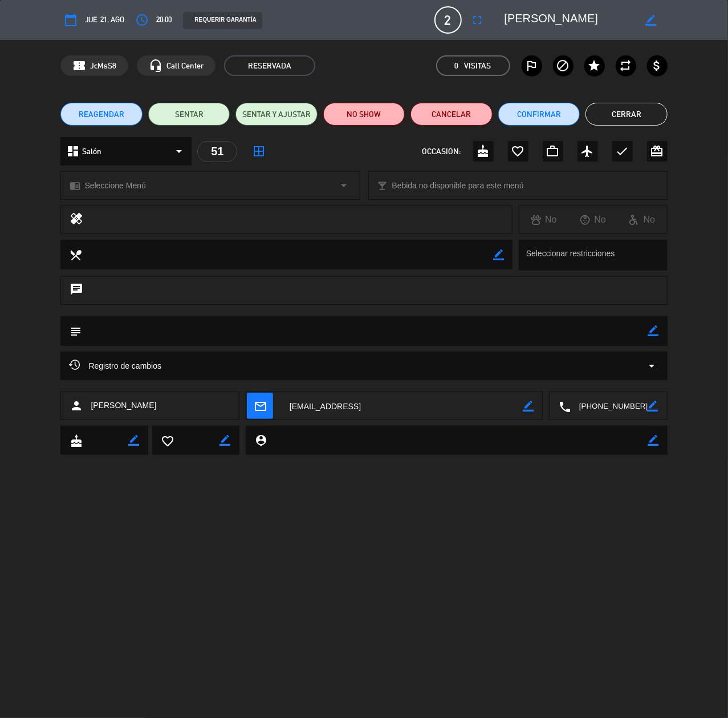 The width and height of the screenshot is (728, 718). I want to click on span: Call Center, so click(185, 66).